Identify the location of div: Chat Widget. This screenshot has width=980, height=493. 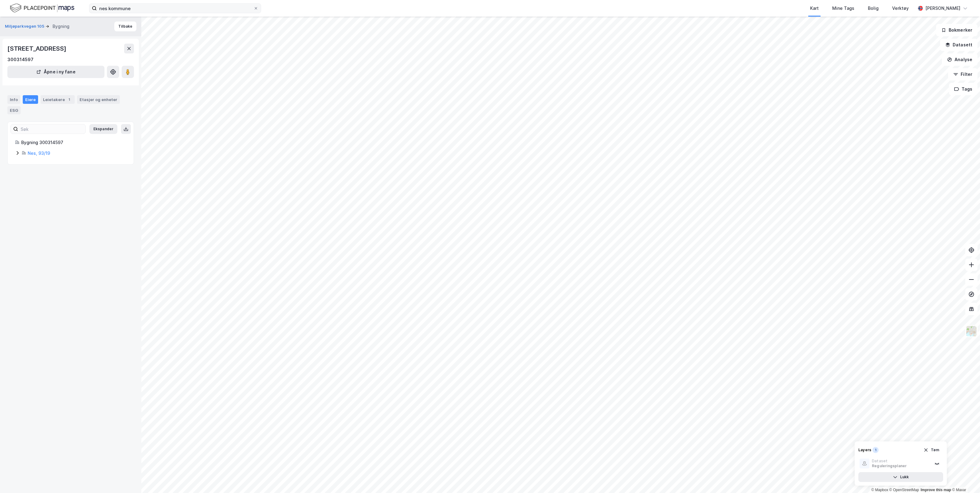
(964, 479).